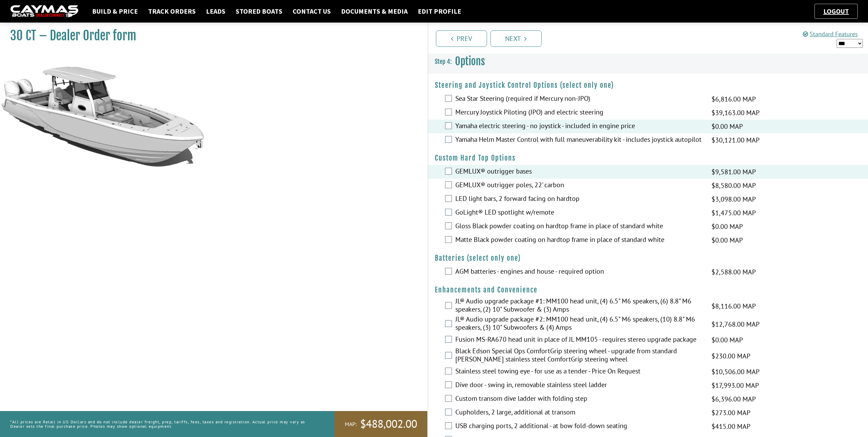 The width and height of the screenshot is (868, 437). Describe the element at coordinates (735, 385) in the screenshot. I see `span: $17,993.00 MAP` at that location.